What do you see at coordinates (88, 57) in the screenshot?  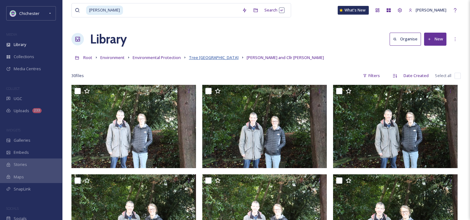 I see `span: Root` at bounding box center [88, 57].